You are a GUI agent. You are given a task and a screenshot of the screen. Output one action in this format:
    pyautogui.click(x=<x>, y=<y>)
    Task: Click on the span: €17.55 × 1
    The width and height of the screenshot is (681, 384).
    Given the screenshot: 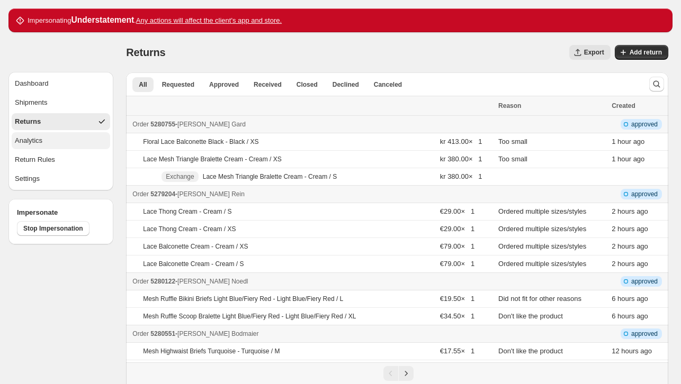 What is the action you would take?
    pyautogui.click(x=457, y=351)
    